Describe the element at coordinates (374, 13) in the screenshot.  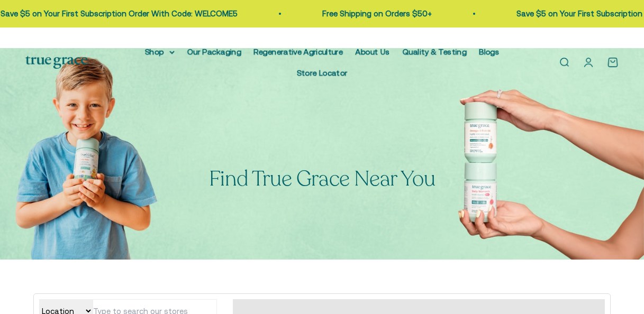
I see `a: Free Shipping on Orders $50+` at that location.